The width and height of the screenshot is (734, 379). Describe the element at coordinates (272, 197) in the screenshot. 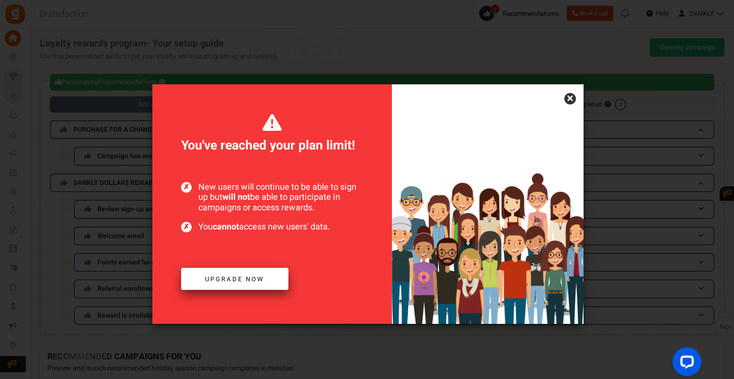

I see `span: New users will continue to be able to sign up but be able to participate in campaigns or access r...` at that location.